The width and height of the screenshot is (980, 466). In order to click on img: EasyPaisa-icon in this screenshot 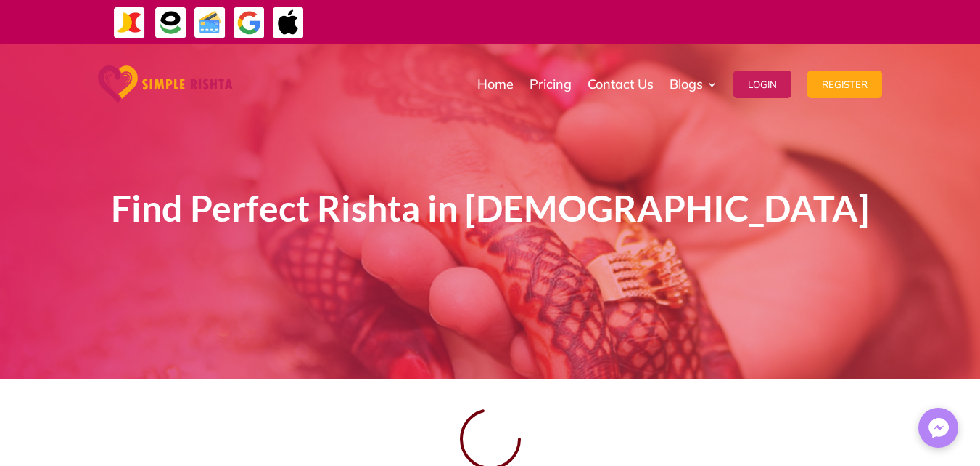, I will do `click(170, 23)`.